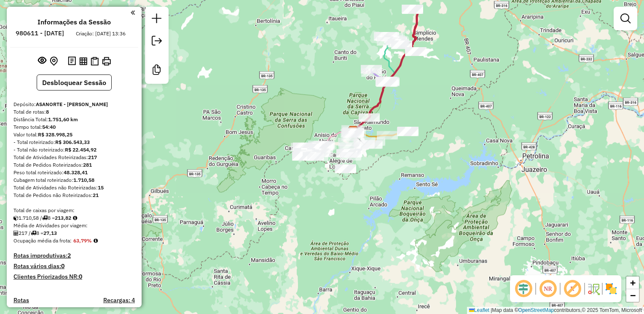 This screenshot has height=314, width=644. What do you see at coordinates (345, 169) in the screenshot?
I see `div: Atividade não roteirizada - L F BRAGA` at bounding box center [345, 169].